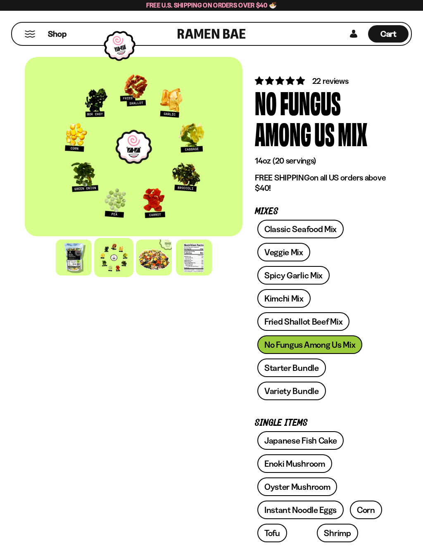  What do you see at coordinates (300, 509) in the screenshot?
I see `a: Instant Noodle Eggs` at bounding box center [300, 509].